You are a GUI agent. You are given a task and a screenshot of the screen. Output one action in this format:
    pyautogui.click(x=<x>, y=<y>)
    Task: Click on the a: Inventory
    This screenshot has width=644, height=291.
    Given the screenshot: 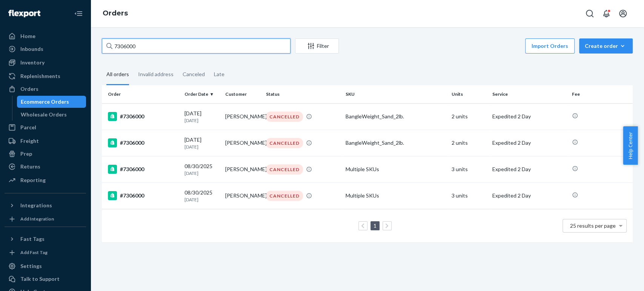 What is the action you would take?
    pyautogui.click(x=45, y=63)
    